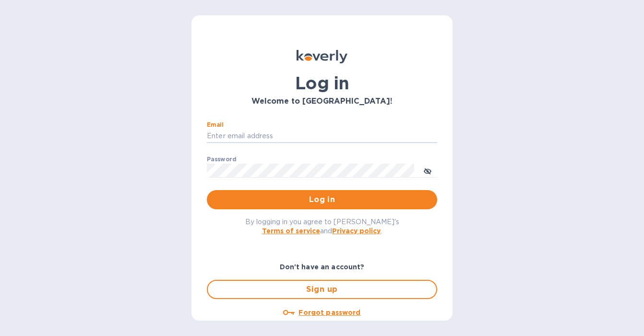 This screenshot has width=644, height=336. Describe the element at coordinates (322, 267) in the screenshot. I see `b: Don't have an account?` at that location.